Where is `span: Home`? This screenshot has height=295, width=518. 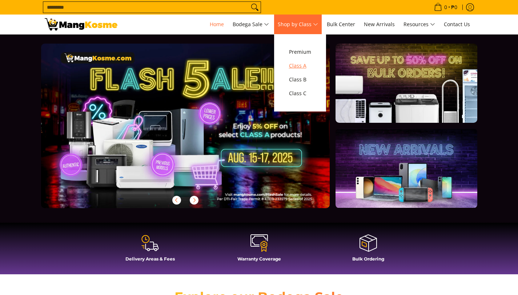
span: Home is located at coordinates (217, 24).